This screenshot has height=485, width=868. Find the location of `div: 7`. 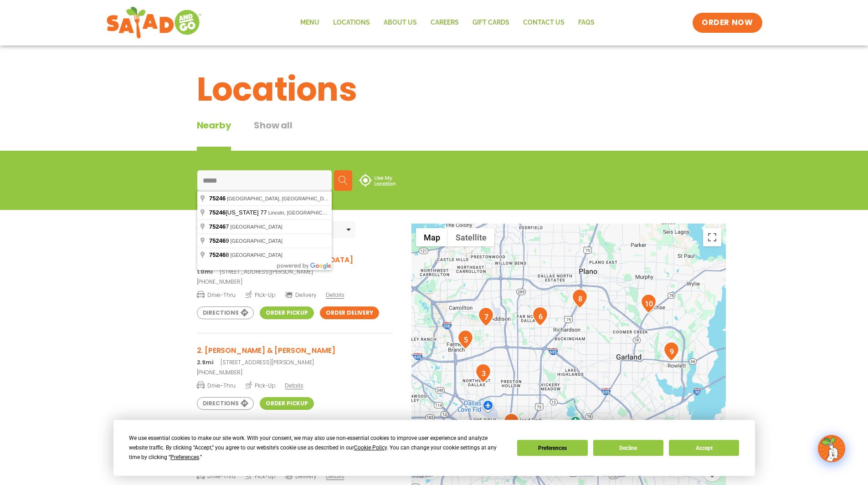

div: 7 is located at coordinates (486, 317).